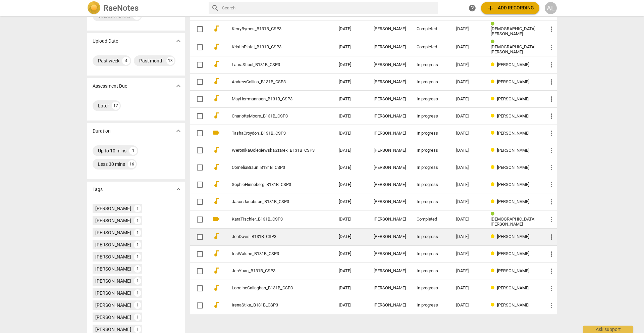  I want to click on h2: RaeNotes, so click(121, 8).